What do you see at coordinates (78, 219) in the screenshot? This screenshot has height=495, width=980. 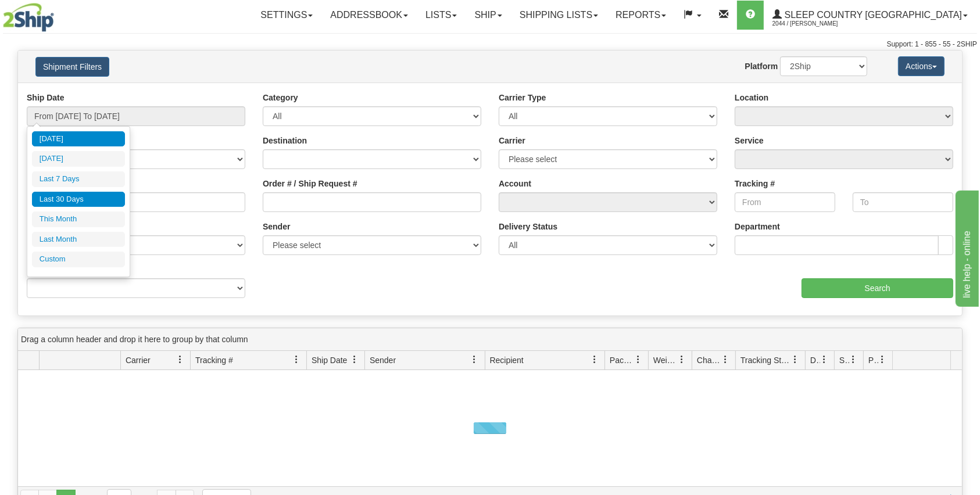 I see `li: This Month` at bounding box center [78, 219].